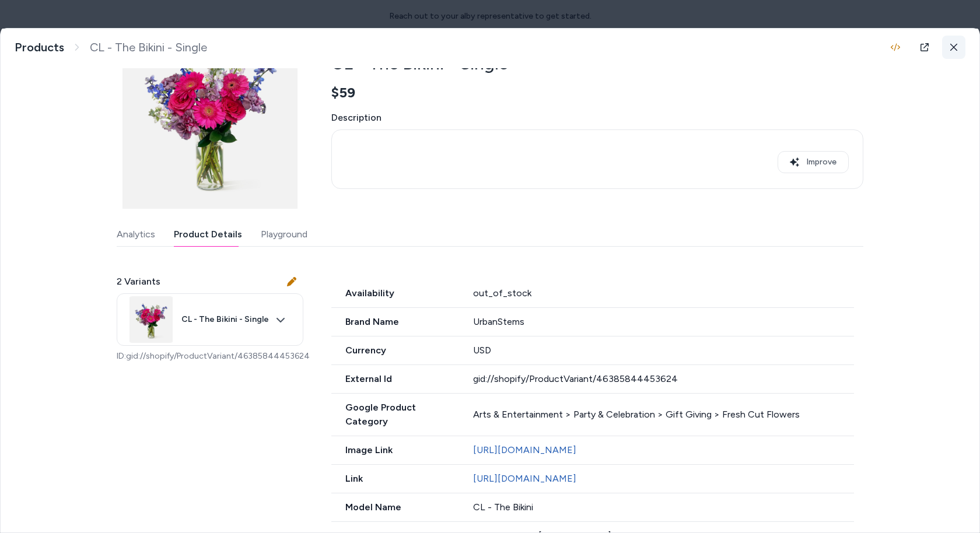 The image size is (980, 533). I want to click on div: USD, so click(664, 350).